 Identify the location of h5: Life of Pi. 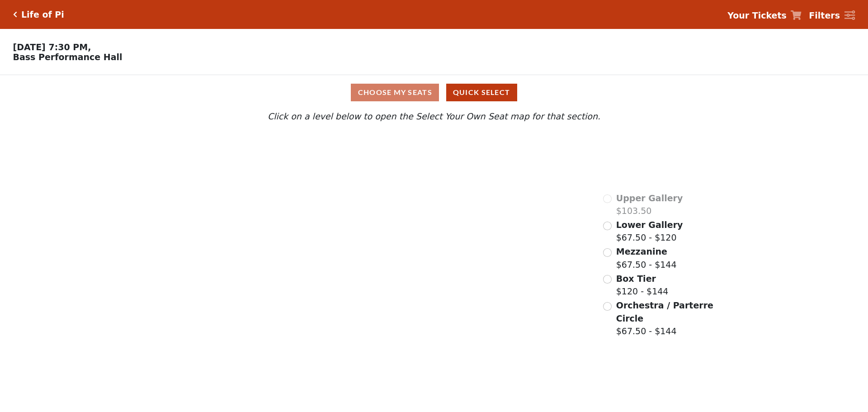
(43, 14).